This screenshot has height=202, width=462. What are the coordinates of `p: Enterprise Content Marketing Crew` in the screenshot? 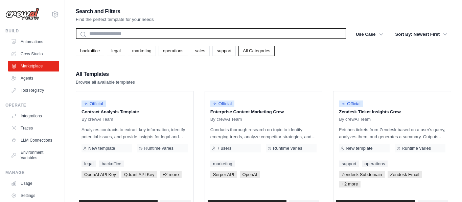 It's located at (263, 112).